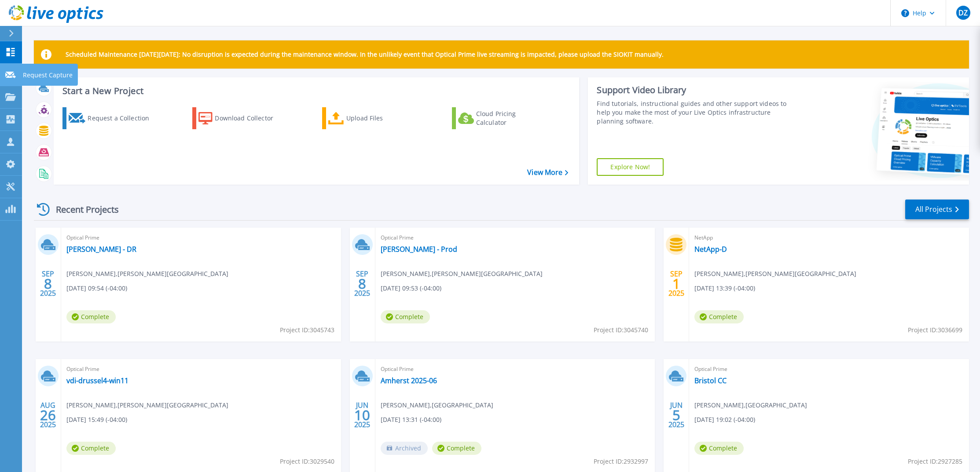  What do you see at coordinates (694, 90) in the screenshot?
I see `div: Support Video Library` at bounding box center [694, 90].